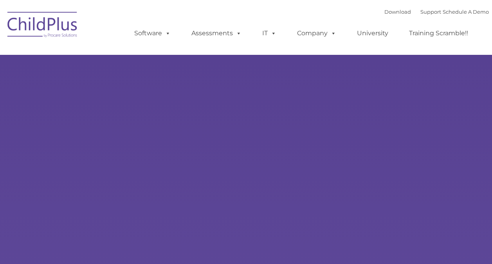 The height and width of the screenshot is (264, 492). I want to click on a: Download, so click(398, 12).